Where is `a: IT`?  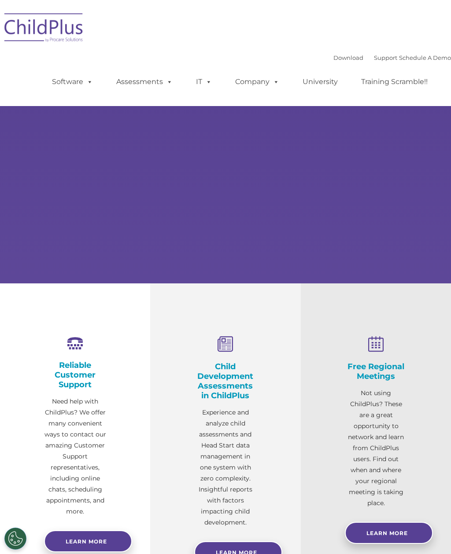 a: IT is located at coordinates (204, 82).